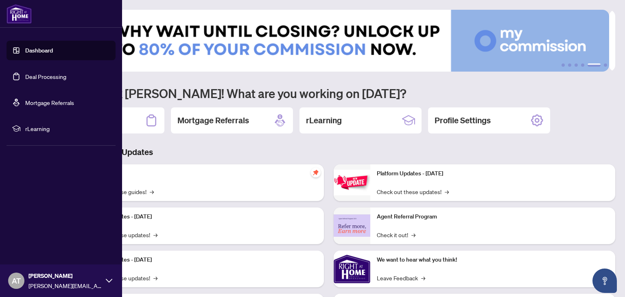  I want to click on span: AT, so click(16, 281).